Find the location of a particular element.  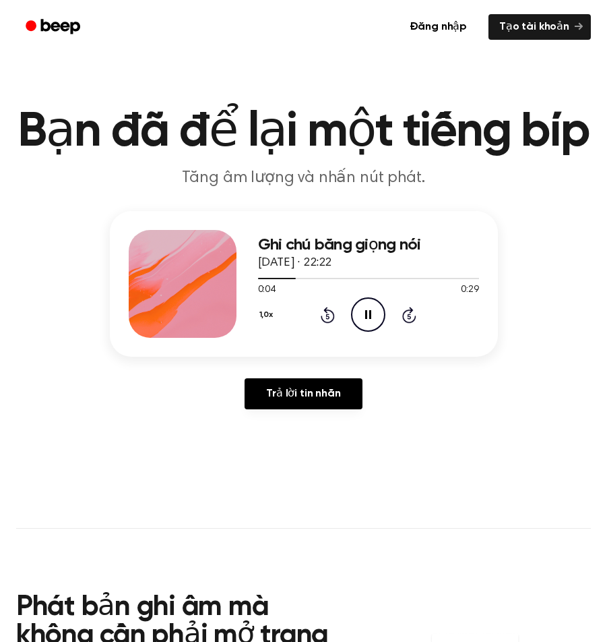

font: 0:29 is located at coordinates (470, 290).